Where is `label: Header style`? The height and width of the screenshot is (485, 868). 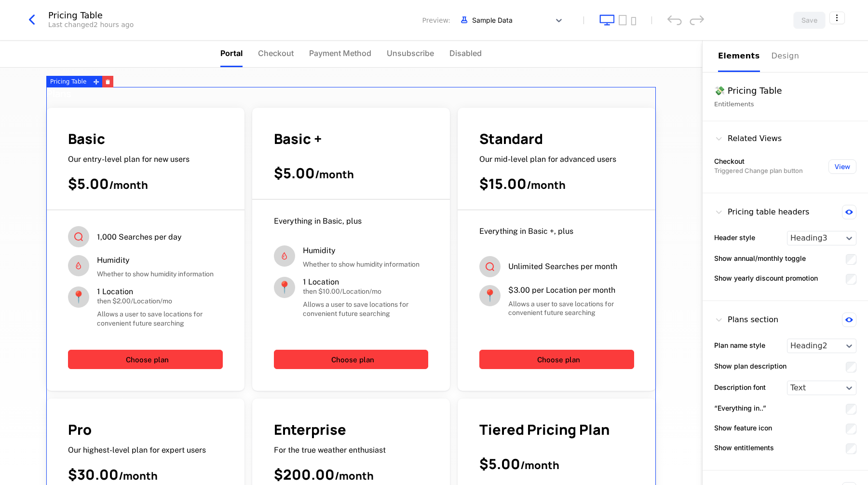
label: Header style is located at coordinates (735, 237).